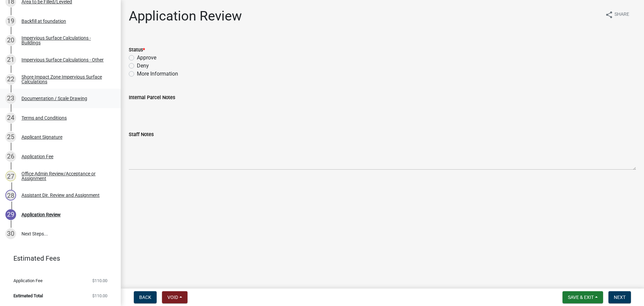 This screenshot has width=644, height=306. Describe the element at coordinates (28, 280) in the screenshot. I see `span: Application Fee` at that location.